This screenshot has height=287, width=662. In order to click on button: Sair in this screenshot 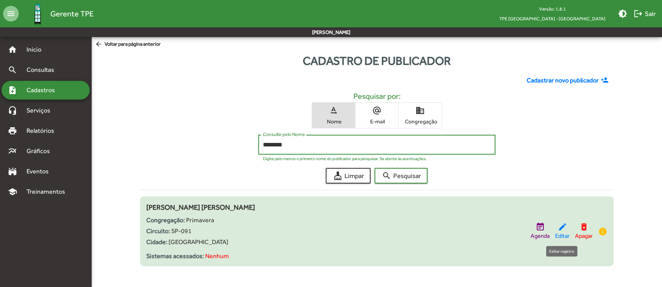, I will do `click(645, 14)`.